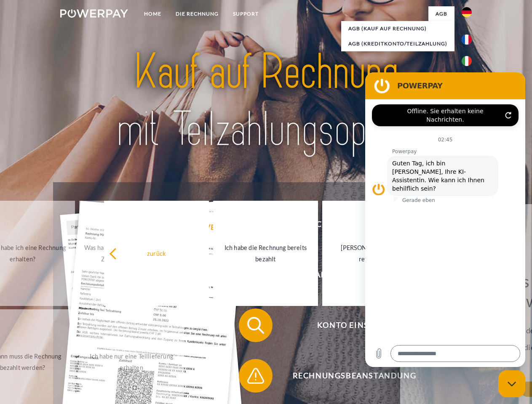  I want to click on img: fr, so click(467, 40).